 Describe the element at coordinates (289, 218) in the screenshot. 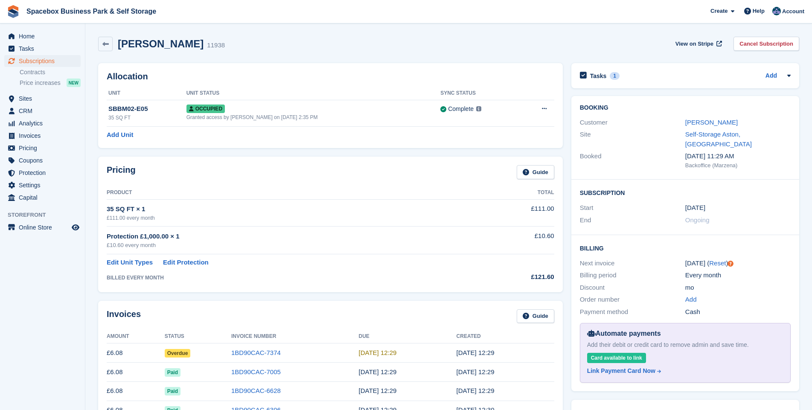

I see `div: £111.00 every month` at that location.